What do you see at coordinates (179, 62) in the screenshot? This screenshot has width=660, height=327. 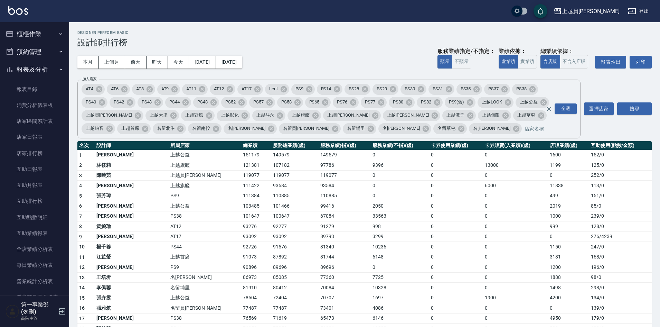 I see `button: 今天` at bounding box center [179, 62].